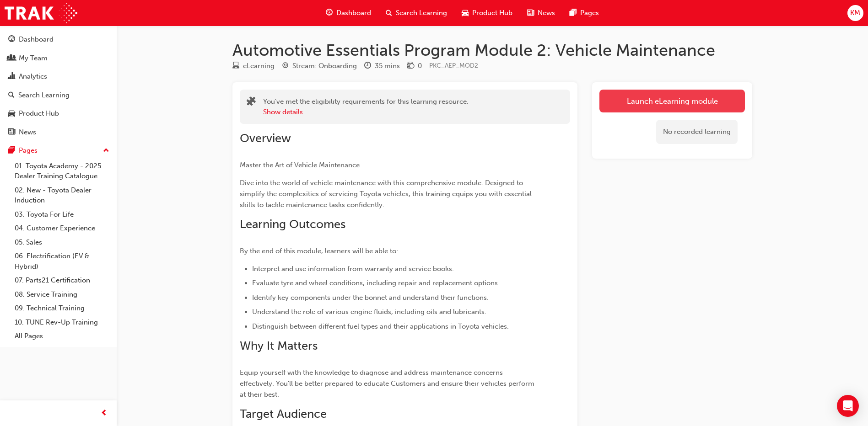 The image size is (868, 426). Describe the element at coordinates (387, 66) in the screenshot. I see `div: 35 mins` at that location.